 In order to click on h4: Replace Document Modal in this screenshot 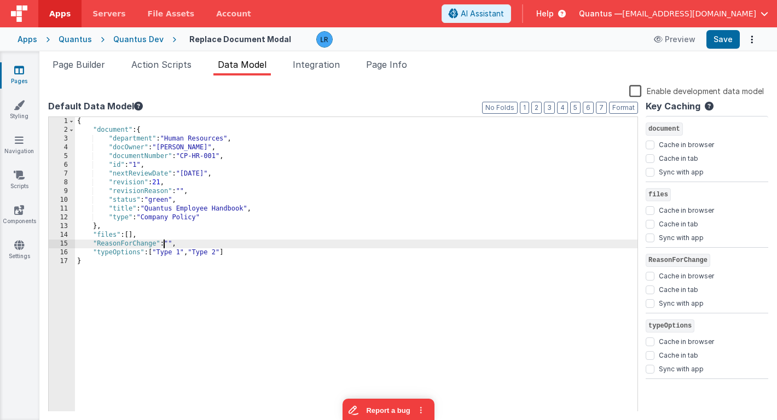, I will do `click(240, 39)`.